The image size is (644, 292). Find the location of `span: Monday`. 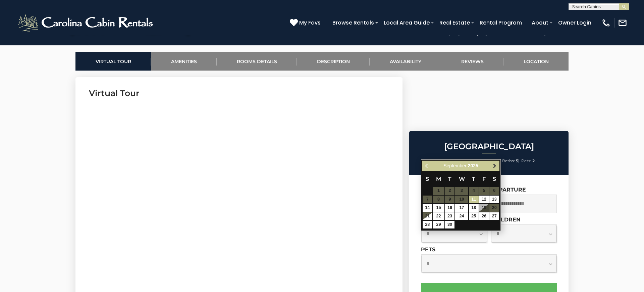

span: Monday is located at coordinates (438, 178).